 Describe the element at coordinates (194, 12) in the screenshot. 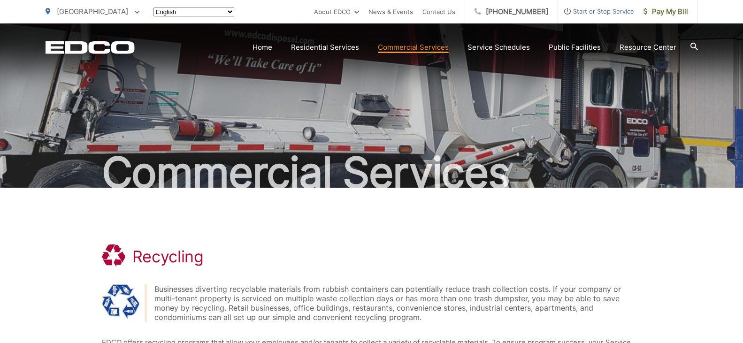

I see `select: Select a language` at that location.